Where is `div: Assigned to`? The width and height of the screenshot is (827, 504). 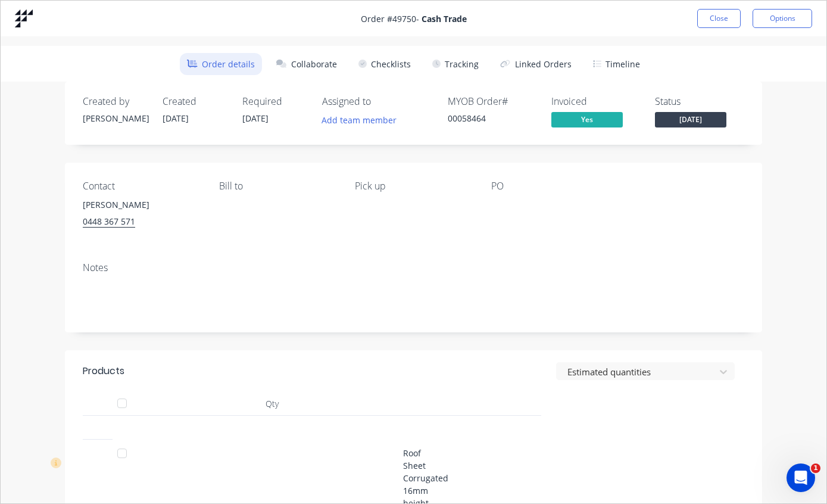
div: Assigned to is located at coordinates (382, 101).